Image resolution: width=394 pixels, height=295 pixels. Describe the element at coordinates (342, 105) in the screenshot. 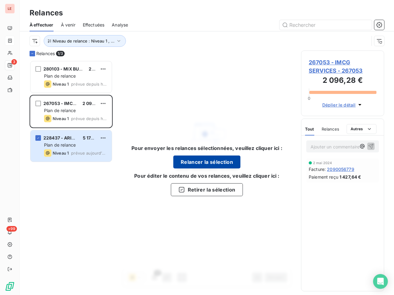

I see `button: Déplier le détail` at that location.